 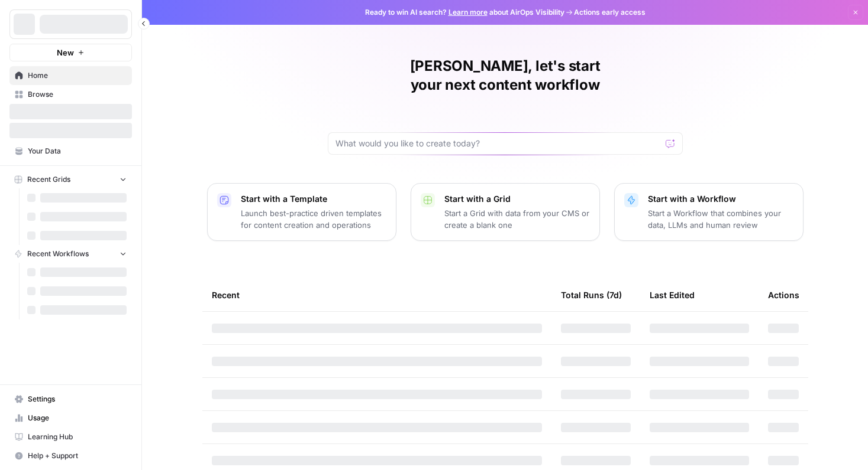 What do you see at coordinates (77, 151) in the screenshot?
I see `span: Your Data` at bounding box center [77, 151].